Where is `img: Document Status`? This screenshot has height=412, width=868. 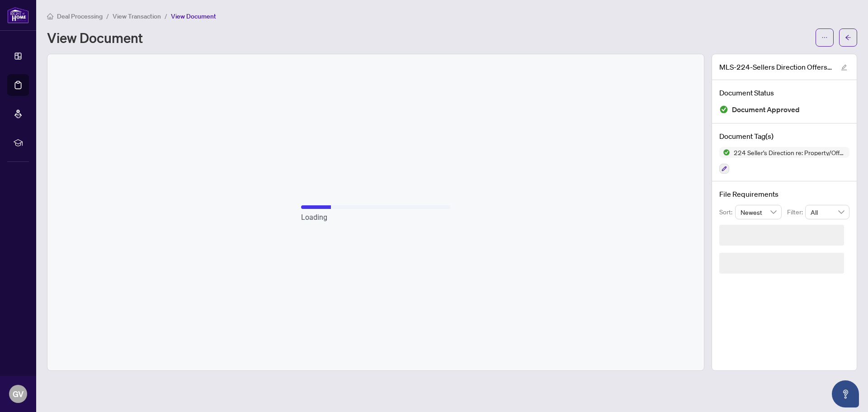 img: Document Status is located at coordinates (724, 109).